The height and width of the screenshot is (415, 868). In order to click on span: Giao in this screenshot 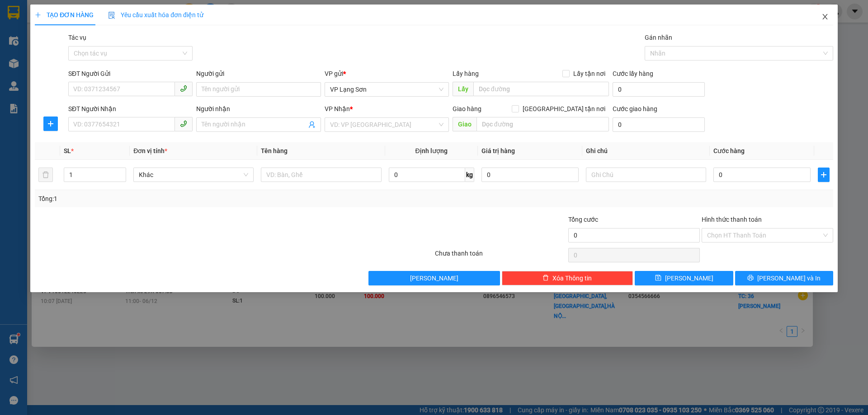, I will do `click(465, 124)`.